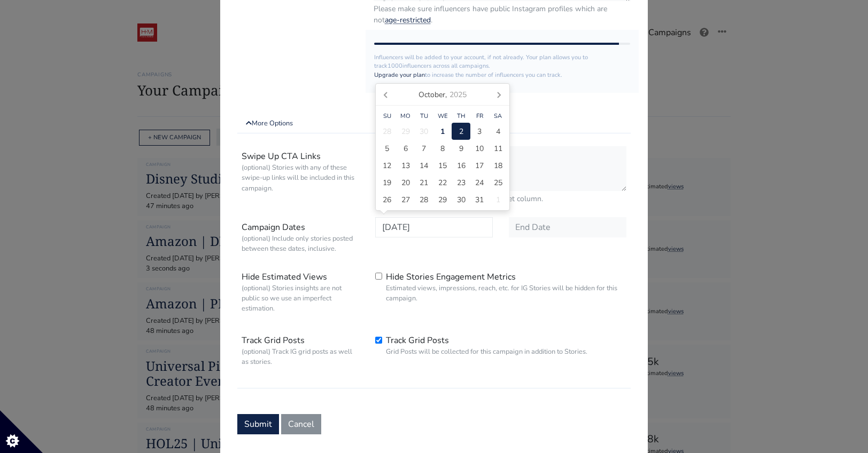  Describe the element at coordinates (443, 149) in the screenshot. I see `span: 8` at that location.